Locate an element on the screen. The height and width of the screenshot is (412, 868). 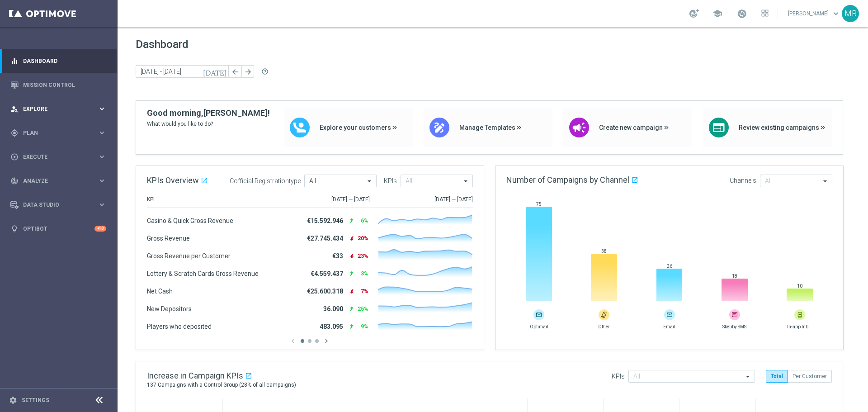
div: play_circle_outline Execute keyboard_arrow_right is located at coordinates (59, 157).